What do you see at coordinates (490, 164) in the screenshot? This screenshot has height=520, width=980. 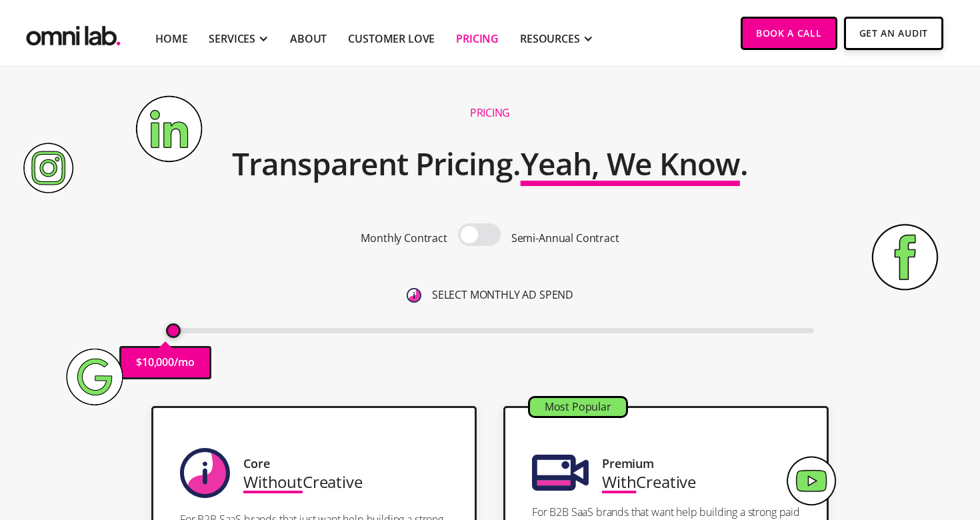 I see `h2: Transparent Pricing. .` at bounding box center [490, 164].